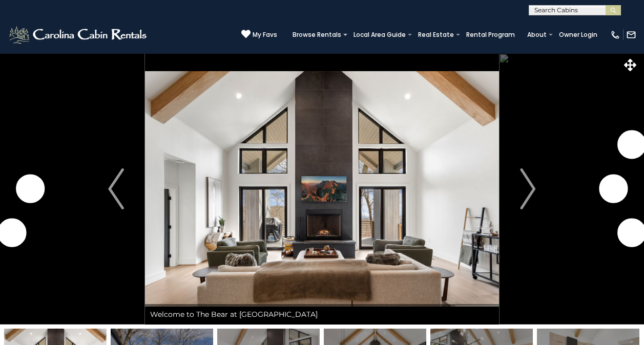  I want to click on img: phone-regular-white.png, so click(615, 35).